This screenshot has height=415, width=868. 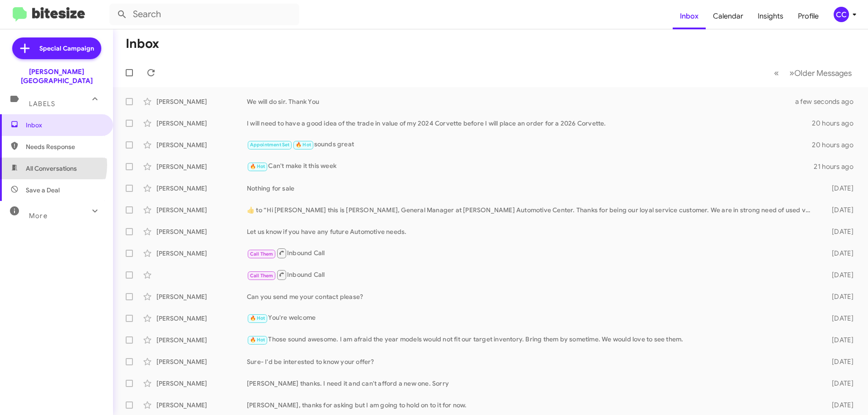 I want to click on span: Calendar, so click(x=728, y=16).